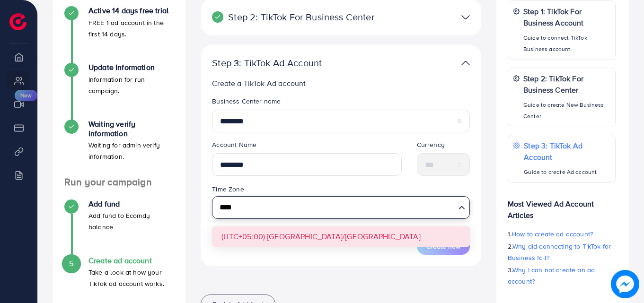 Image resolution: width=644 pixels, height=303 pixels. I want to click on h4: Waiting verify information, so click(131, 129).